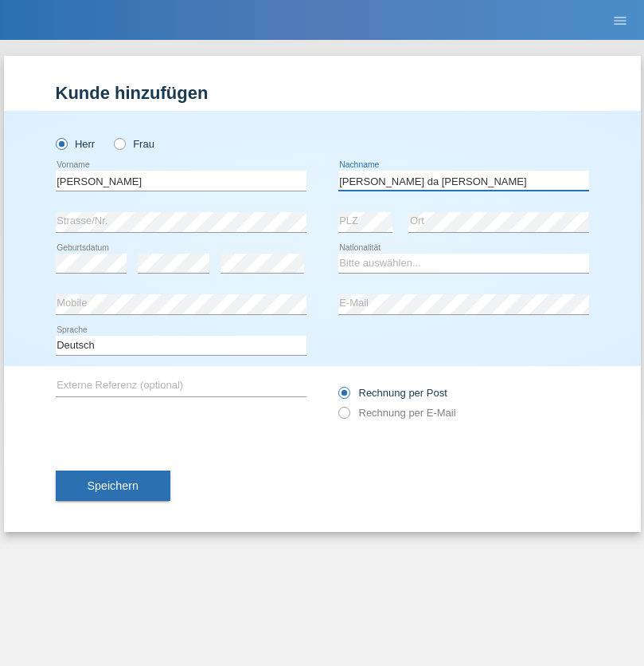 The image size is (644, 666). Describe the element at coordinates (322, 92) in the screenshot. I see `h1: Kunde hinzufügen` at that location.